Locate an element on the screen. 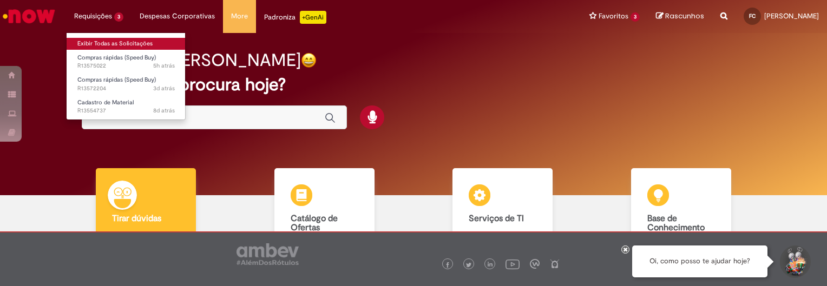  span: Despesas Corporativas is located at coordinates (177, 16).